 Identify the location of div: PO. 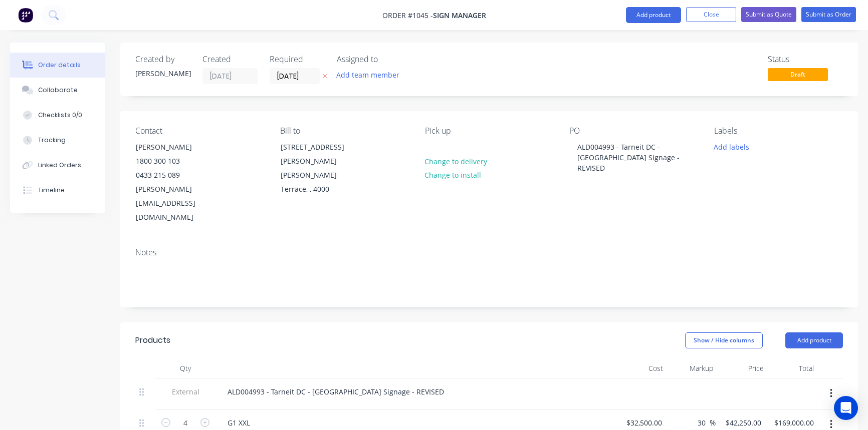
(633, 131).